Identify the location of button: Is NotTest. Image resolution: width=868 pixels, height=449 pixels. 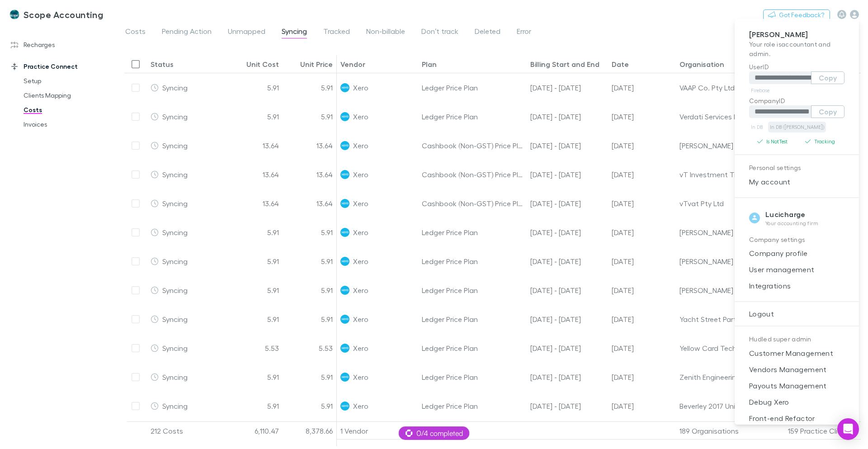
(773, 142).